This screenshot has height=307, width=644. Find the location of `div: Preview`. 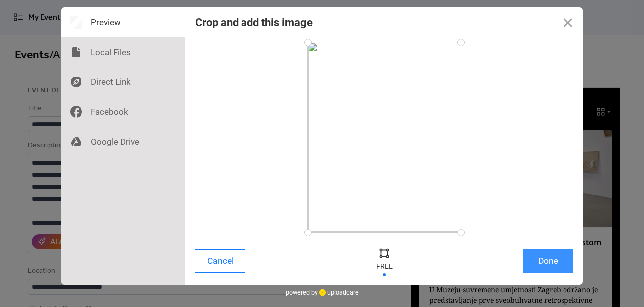

div: Preview is located at coordinates (123, 22).